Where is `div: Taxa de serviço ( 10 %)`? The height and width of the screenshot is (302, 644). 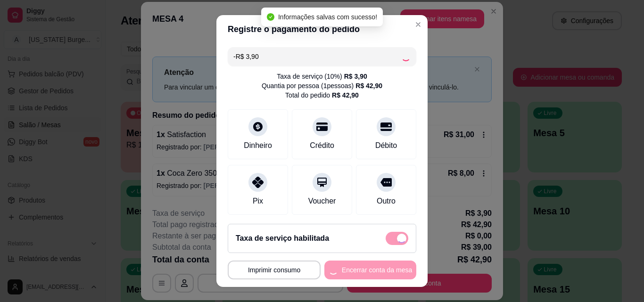
div: Taxa de serviço ( 10 %) is located at coordinates (322, 76).